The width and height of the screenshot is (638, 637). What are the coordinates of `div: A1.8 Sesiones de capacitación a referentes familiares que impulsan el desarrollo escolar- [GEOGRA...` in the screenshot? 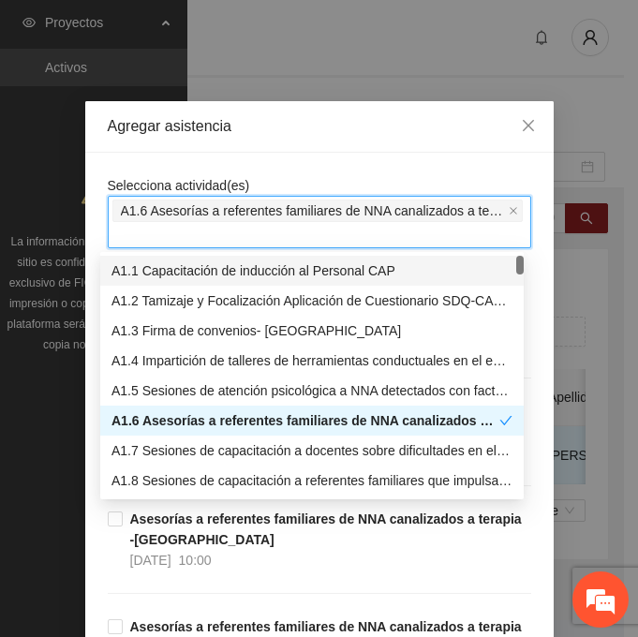 It's located at (312, 480).